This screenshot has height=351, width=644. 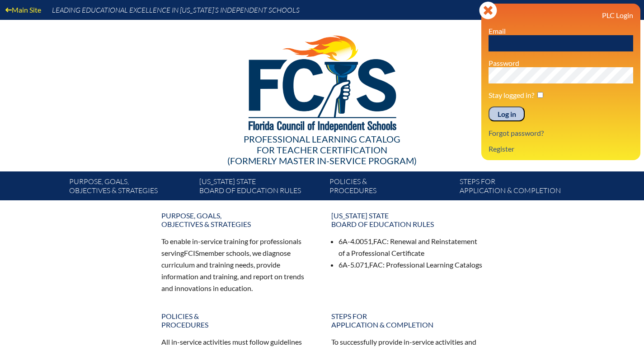 I want to click on a: Forgot password?, so click(x=516, y=133).